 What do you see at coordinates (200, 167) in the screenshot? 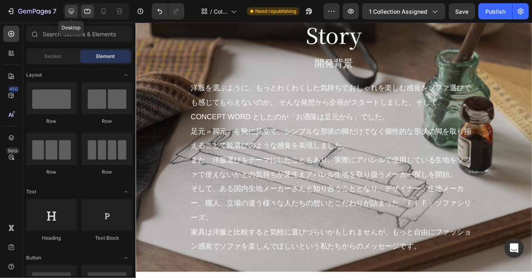
I see `p: 足元＝脚元 を靴に見立て、シンプルな形状の脚だけでなく個性的な形状の脚を取り揃えることで靴選びのような感覚を表現しました。 また、洋服選びをテーマにしたこともあり、実際にアパレルで使用している生...` at bounding box center [200, 167].